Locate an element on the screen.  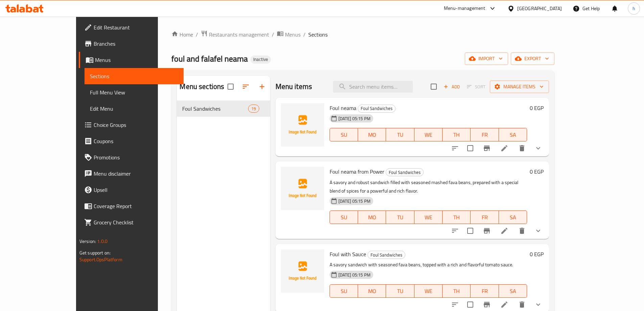
span: WE is located at coordinates (428, 291).